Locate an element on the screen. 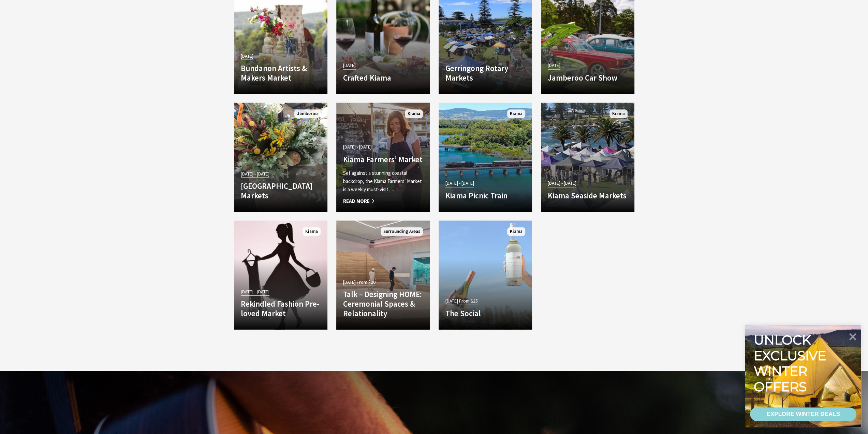 This screenshot has width=868, height=434. h4: Rekindled Fashion Pre-loved Market is located at coordinates (280, 308).